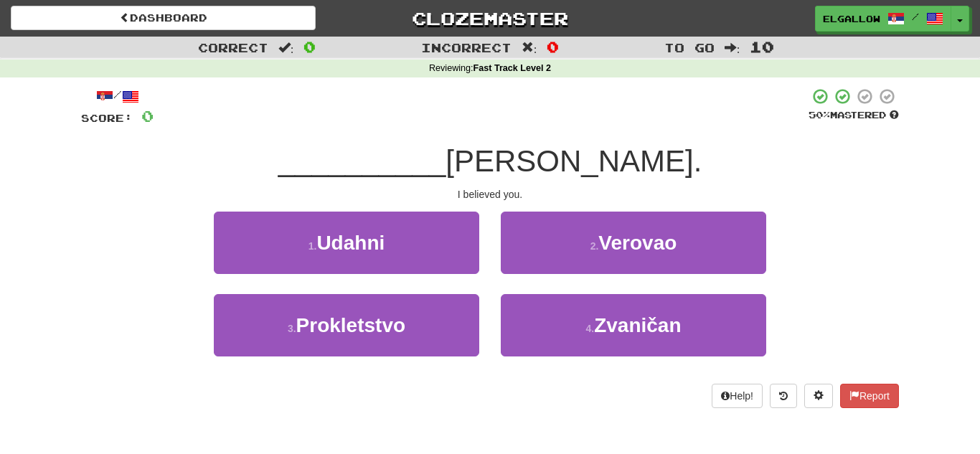  What do you see at coordinates (467, 48) in the screenshot?
I see `span: Incorrect` at bounding box center [467, 48].